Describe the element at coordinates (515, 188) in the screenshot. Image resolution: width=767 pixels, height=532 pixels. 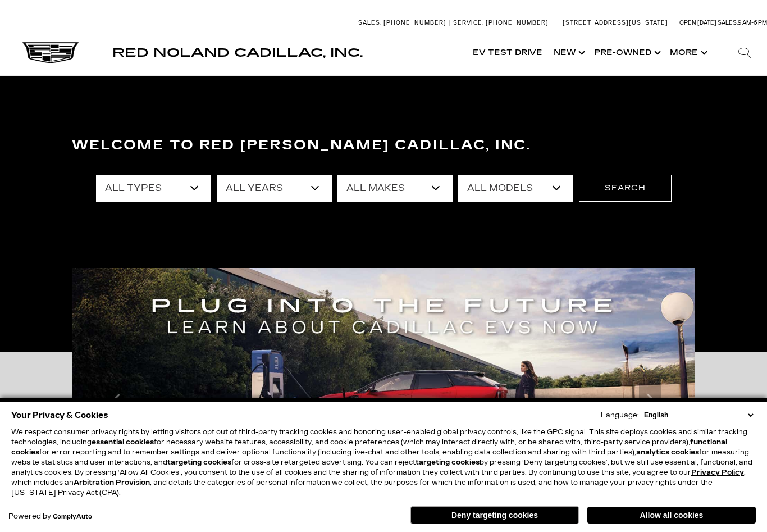
I see `select: Filter by model` at that location.